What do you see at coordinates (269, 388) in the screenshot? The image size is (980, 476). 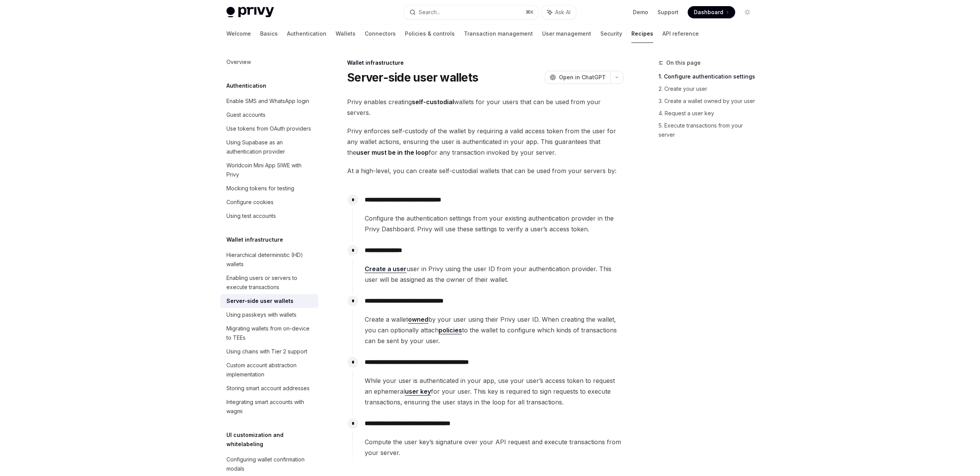 I see `a: Storing smart account addresses` at bounding box center [269, 388].